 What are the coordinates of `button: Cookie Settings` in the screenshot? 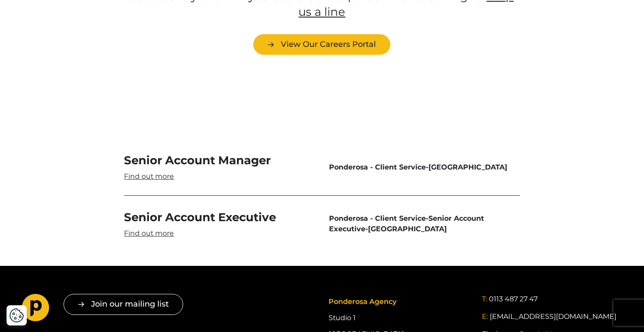 It's located at (17, 316).